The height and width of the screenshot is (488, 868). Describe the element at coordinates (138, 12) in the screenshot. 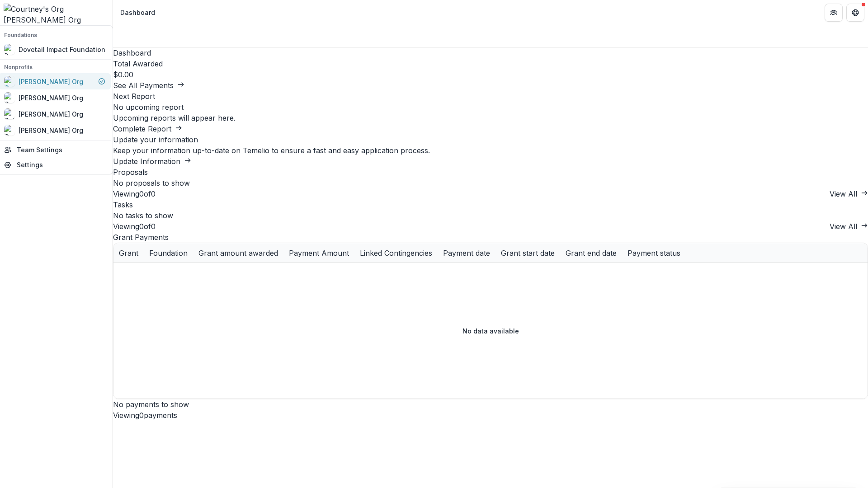

I see `div: Dashboard` at that location.